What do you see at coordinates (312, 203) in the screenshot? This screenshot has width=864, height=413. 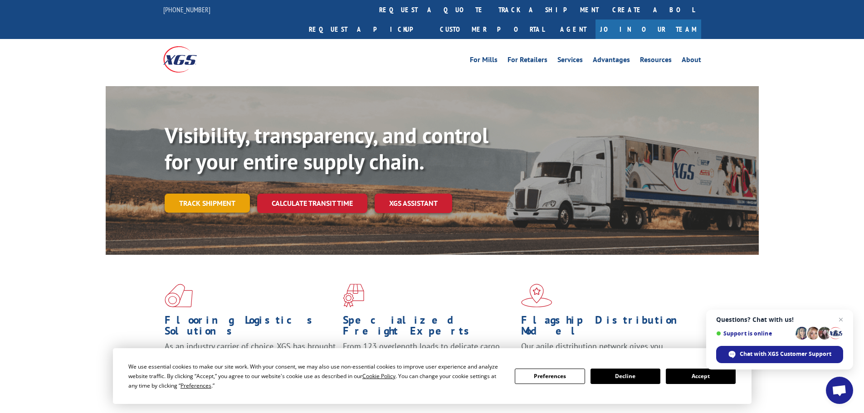 I see `a: Calculate transit time` at bounding box center [312, 203].